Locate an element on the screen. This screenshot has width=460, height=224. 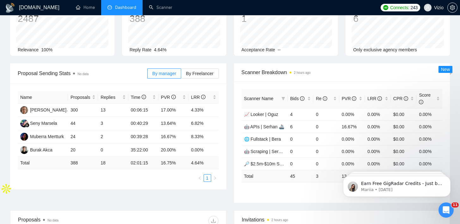
span: LRR is located at coordinates (198, 97).